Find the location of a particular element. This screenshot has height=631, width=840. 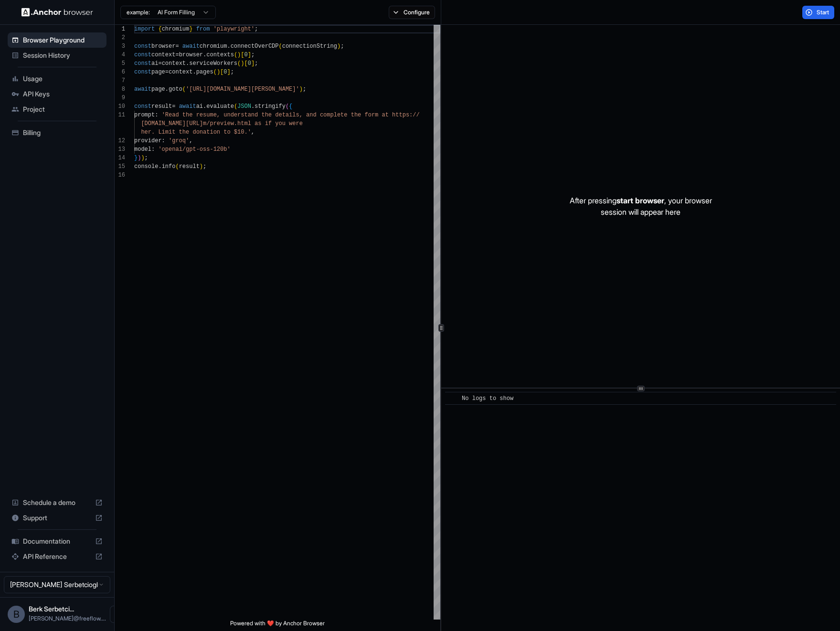

span: her. Limit the donation to $10.' is located at coordinates (196, 133).